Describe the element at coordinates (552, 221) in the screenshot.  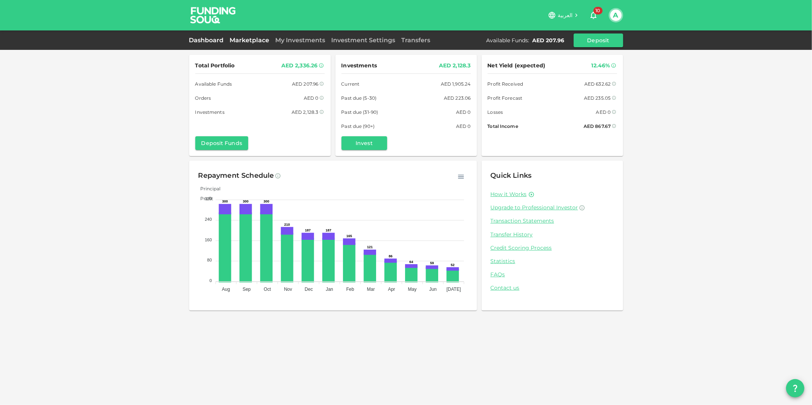
I see `a: Transaction Statements` at that location.